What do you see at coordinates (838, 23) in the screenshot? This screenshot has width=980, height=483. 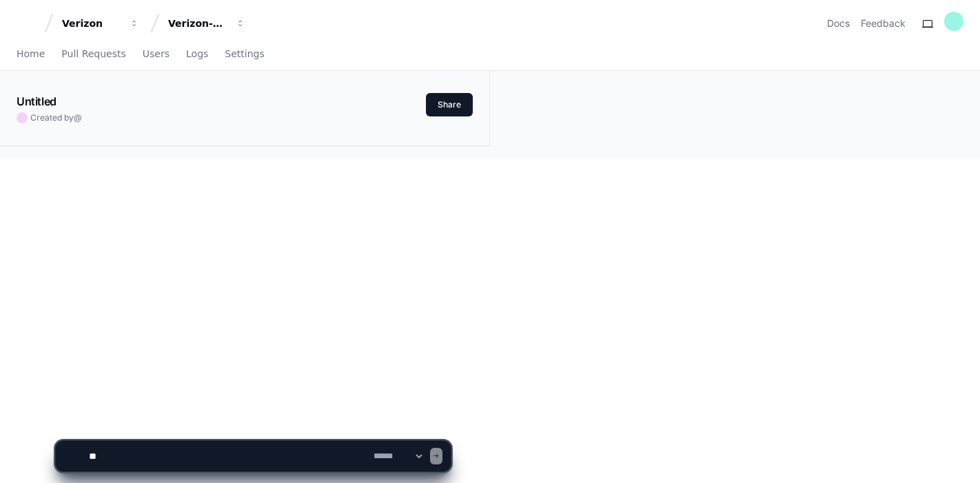 I see `a: Docs` at bounding box center [838, 23].